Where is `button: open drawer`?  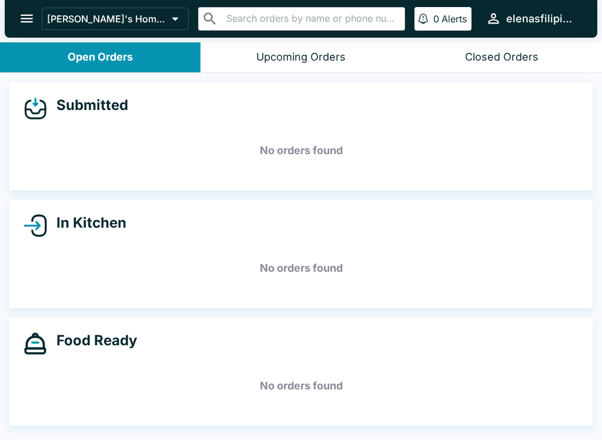
button: open drawer is located at coordinates (26, 18).